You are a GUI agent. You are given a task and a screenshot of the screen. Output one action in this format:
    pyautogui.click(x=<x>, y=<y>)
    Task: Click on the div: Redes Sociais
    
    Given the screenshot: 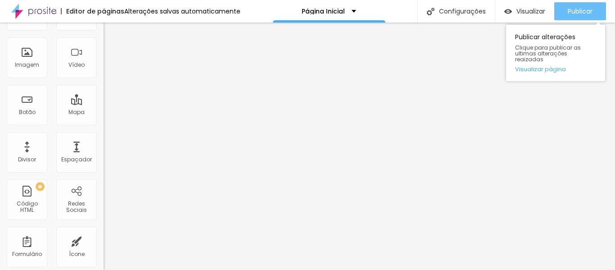 What is the action you would take?
    pyautogui.click(x=76, y=207)
    